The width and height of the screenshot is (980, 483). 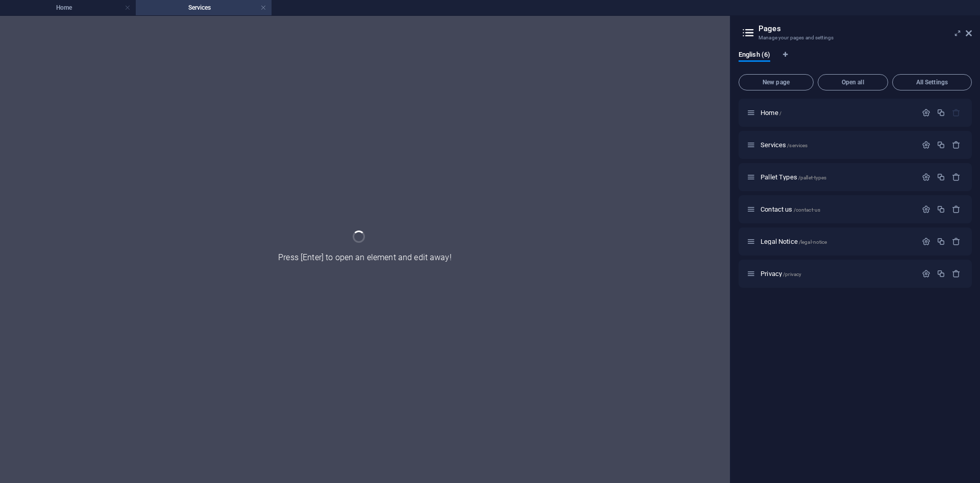 I want to click on button: New page, so click(x=776, y=82).